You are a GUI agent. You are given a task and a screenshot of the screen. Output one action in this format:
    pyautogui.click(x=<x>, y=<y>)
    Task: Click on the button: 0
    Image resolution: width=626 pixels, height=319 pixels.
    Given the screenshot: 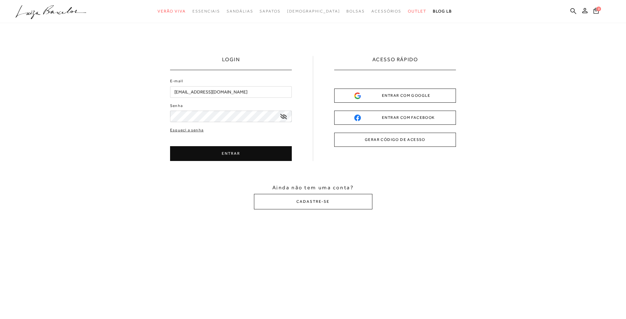 What is the action you would take?
    pyautogui.click(x=596, y=12)
    